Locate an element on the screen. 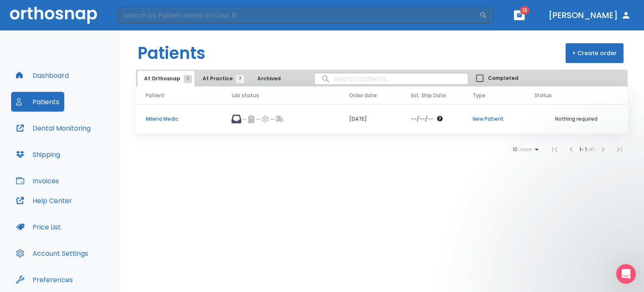  button: Invoices is located at coordinates (38, 181).